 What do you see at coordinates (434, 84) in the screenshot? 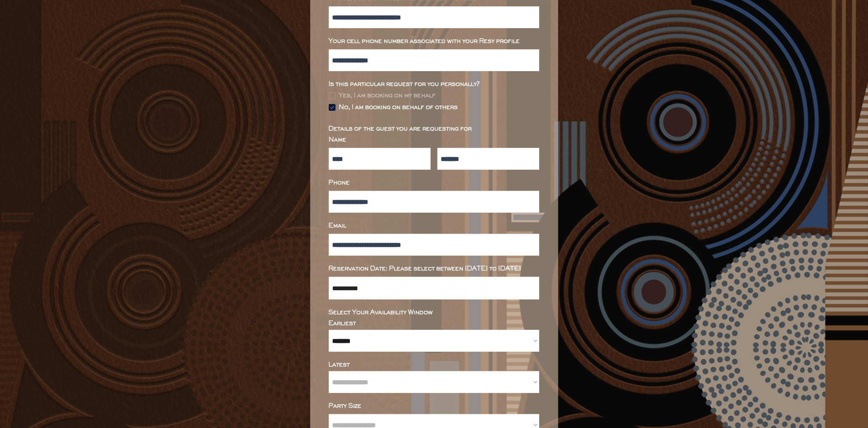
I see `div: Is this particular request for you personally?` at bounding box center [434, 84].